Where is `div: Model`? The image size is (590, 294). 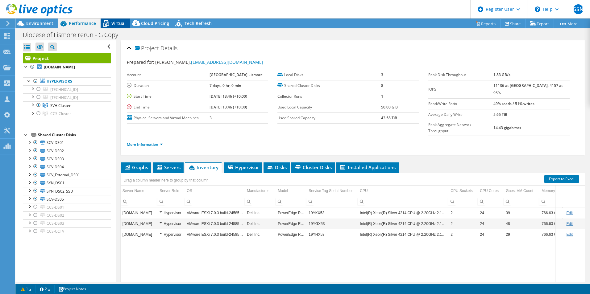
div: Model is located at coordinates (283, 191).